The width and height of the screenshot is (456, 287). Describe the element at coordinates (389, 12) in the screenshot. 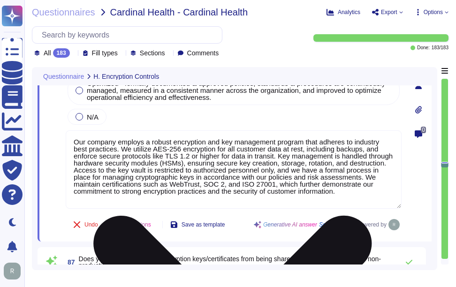

I see `span: Export` at that location.